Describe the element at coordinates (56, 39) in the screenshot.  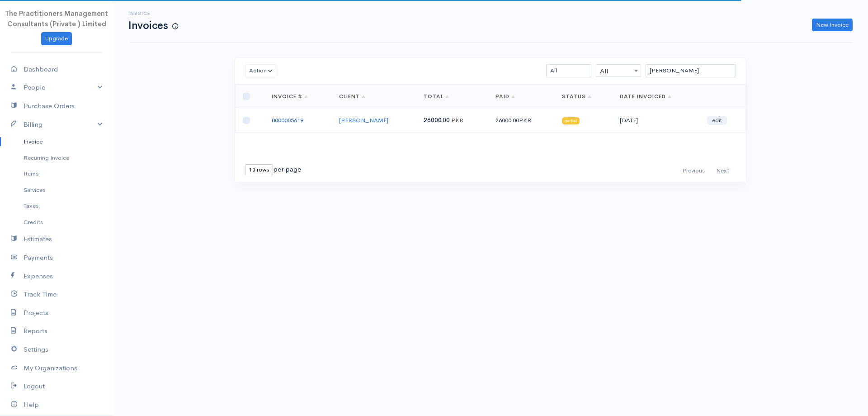
I see `a: Upgrade` at that location.